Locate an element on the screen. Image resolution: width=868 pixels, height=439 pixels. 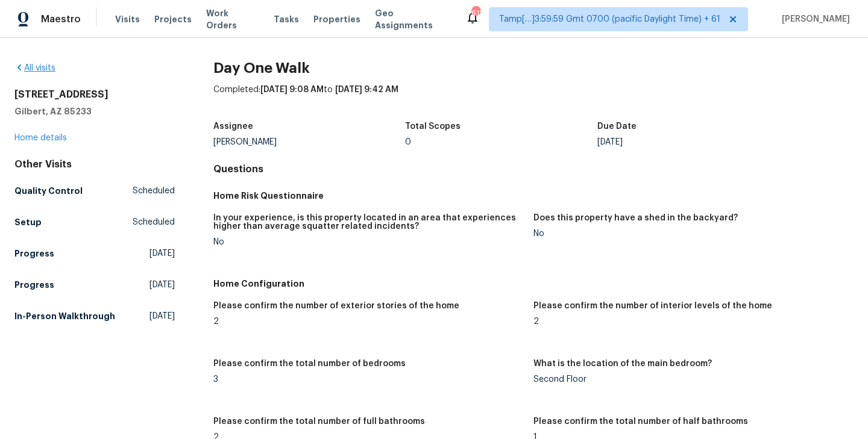
div: Completed: to is located at coordinates (534, 100).